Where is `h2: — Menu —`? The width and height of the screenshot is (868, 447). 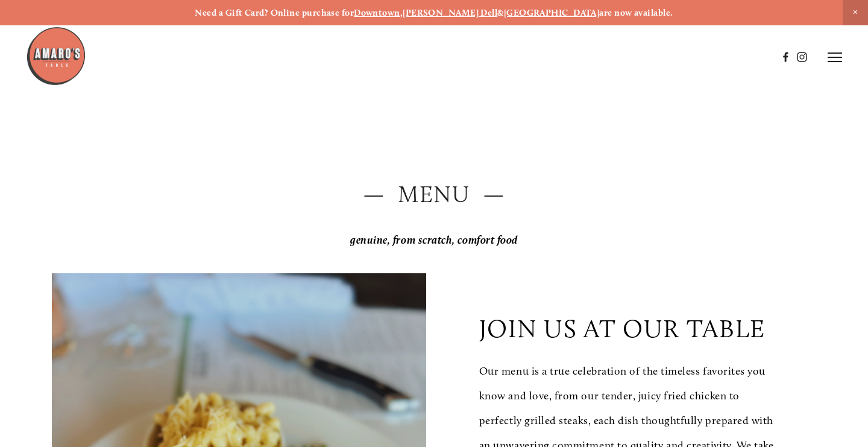 h2: — Menu — is located at coordinates (434, 195).